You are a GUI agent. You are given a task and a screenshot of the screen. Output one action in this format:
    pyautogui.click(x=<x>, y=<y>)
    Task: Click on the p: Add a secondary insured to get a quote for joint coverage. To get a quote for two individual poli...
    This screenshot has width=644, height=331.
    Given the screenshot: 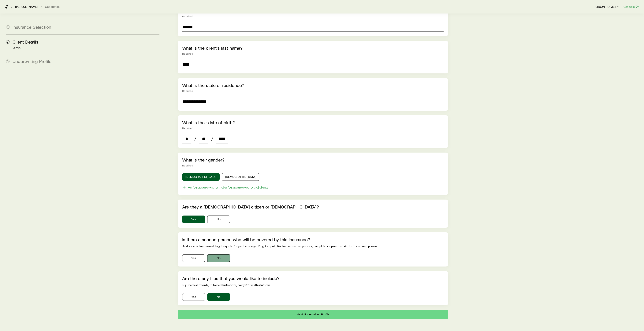 What is the action you would take?
    pyautogui.click(x=313, y=246)
    